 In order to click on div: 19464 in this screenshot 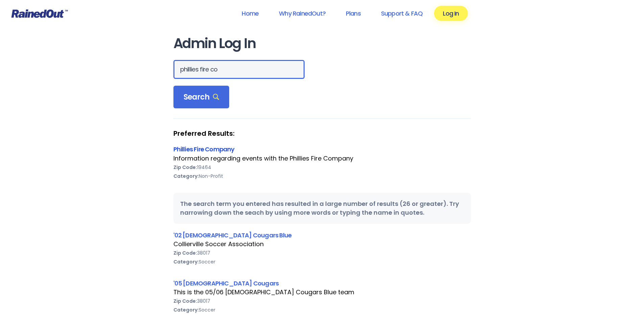, I will do `click(322, 167)`.